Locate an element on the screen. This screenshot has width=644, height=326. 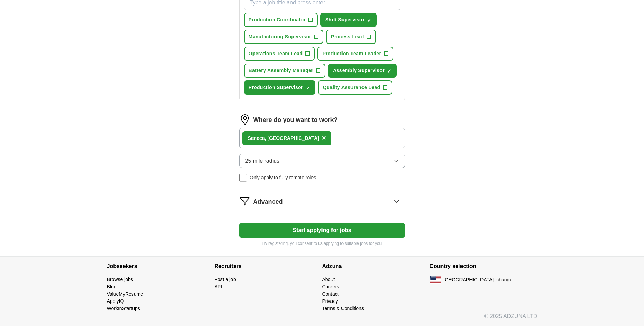
a: Blog is located at coordinates (112, 287).